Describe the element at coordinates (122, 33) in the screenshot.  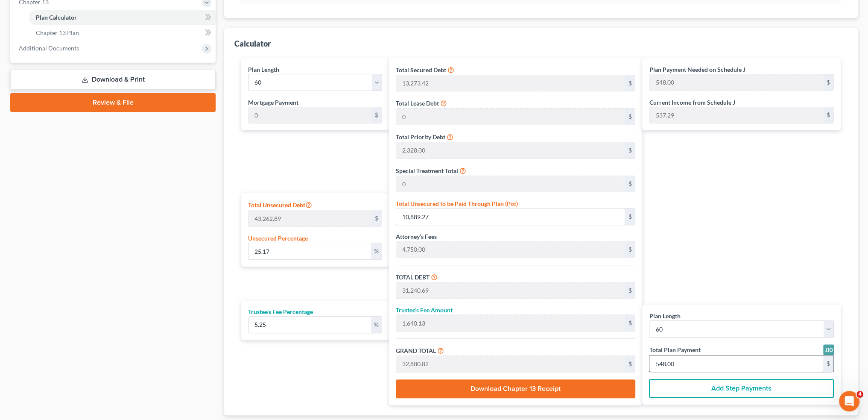
I see `a: Chapter 13 Plan` at that location.